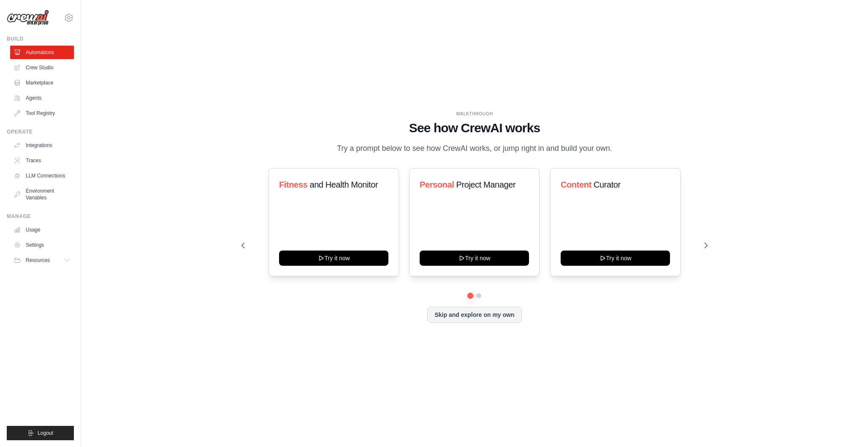 This screenshot has width=868, height=447. Describe the element at coordinates (42, 98) in the screenshot. I see `a: Agents` at that location.